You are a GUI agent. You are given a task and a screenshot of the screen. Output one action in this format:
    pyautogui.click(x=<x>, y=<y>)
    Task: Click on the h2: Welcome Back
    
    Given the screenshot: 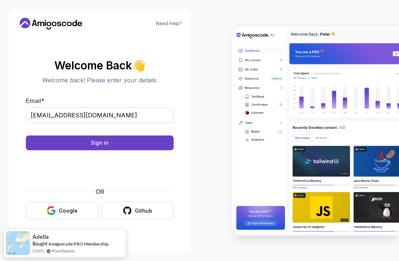 What is the action you would take?
    pyautogui.click(x=100, y=65)
    